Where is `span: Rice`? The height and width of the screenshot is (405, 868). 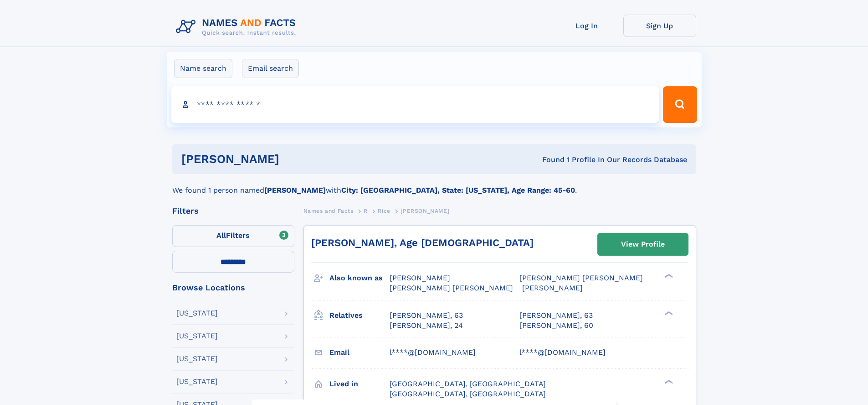
span: Rice is located at coordinates (384, 211).